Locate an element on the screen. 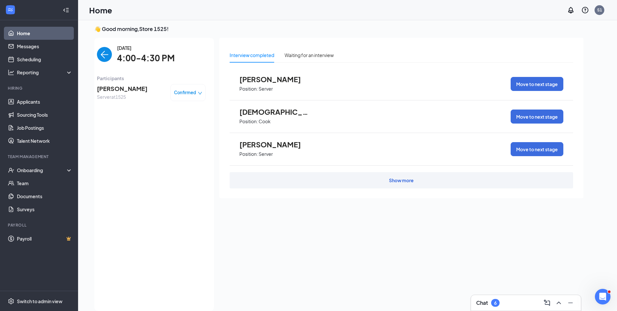  a: Documents is located at coordinates (45, 196).